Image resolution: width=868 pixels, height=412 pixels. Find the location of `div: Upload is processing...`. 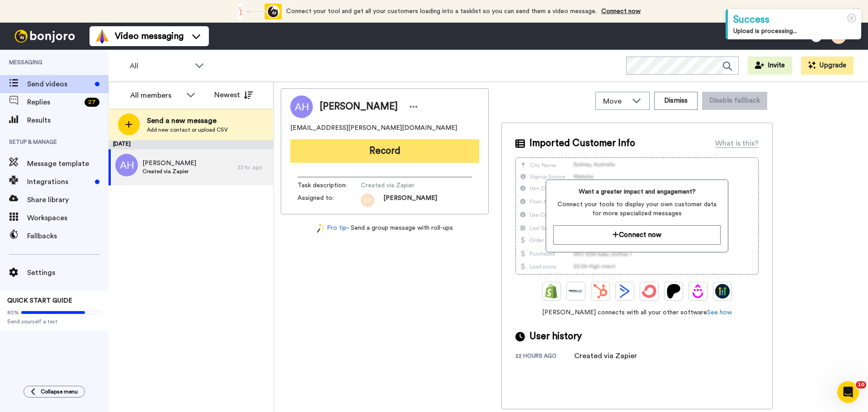

div: Upload is processing... is located at coordinates (794, 31).